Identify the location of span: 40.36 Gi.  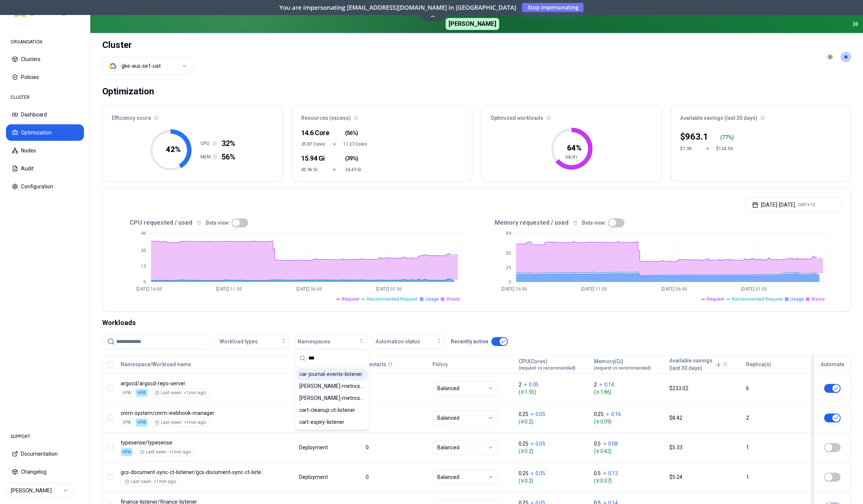
(312, 170).